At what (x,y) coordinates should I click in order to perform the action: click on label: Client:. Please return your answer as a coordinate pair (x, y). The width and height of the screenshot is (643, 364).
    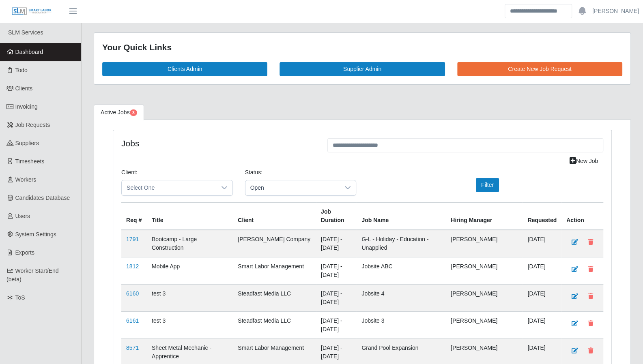
    Looking at the image, I should click on (130, 172).